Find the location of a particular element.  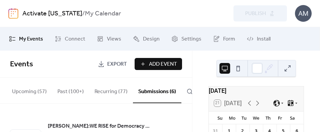

span: Design is located at coordinates (151, 39).